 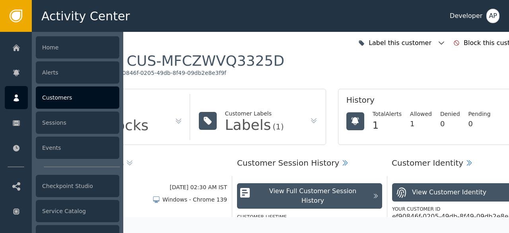 I want to click on a: Sessions, so click(x=62, y=122).